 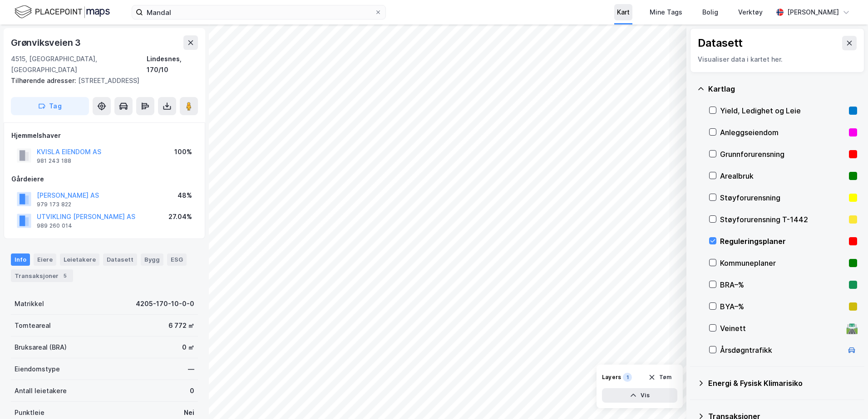 I want to click on div: Layers, so click(x=611, y=377).